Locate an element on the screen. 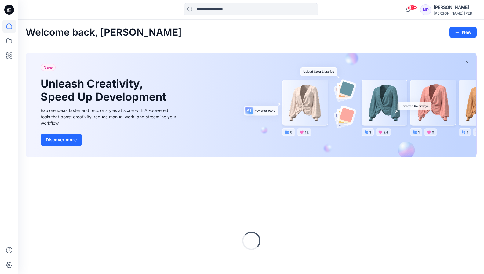 This screenshot has width=484, height=274. button: New is located at coordinates (463, 32).